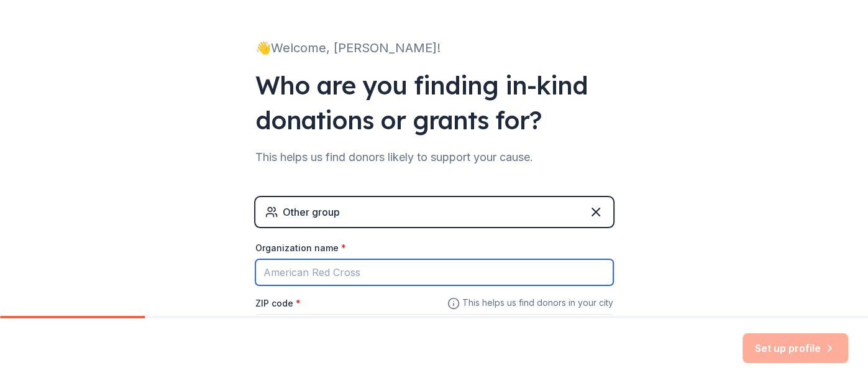 Image resolution: width=868 pixels, height=383 pixels. I want to click on label: ZIP code, so click(278, 303).